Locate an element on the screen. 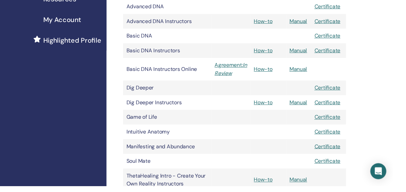  td: Basic DNA Instructors Online is located at coordinates (172, 71).